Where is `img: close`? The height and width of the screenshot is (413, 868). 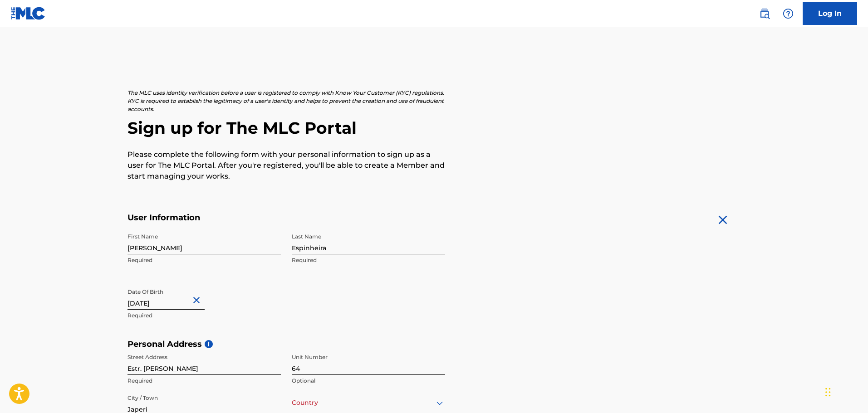
img: close is located at coordinates (723, 220).